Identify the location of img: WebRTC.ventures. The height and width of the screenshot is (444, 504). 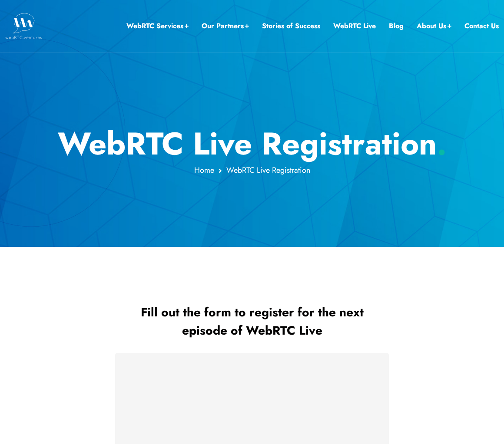
(23, 26).